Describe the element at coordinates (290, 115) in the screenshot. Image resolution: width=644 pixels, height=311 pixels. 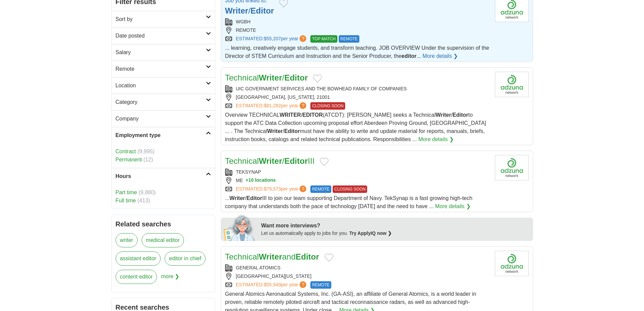
I see `strong: WRITER` at that location.